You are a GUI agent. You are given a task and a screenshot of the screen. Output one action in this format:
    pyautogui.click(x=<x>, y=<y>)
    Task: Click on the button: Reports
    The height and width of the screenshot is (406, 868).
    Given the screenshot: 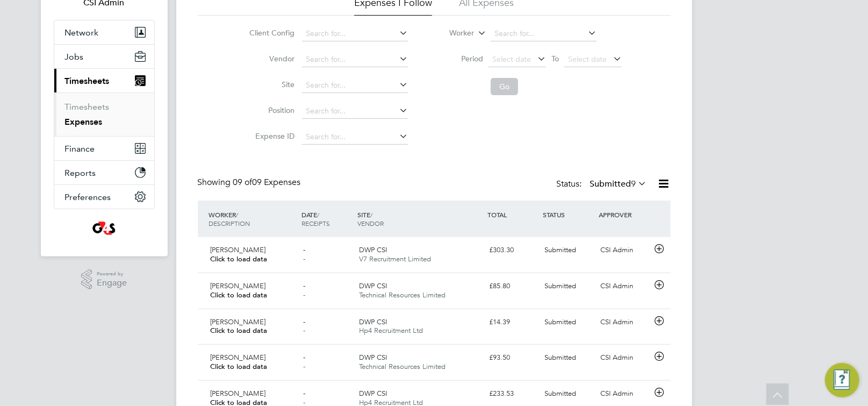 What is the action you would take?
    pyautogui.click(x=104, y=173)
    